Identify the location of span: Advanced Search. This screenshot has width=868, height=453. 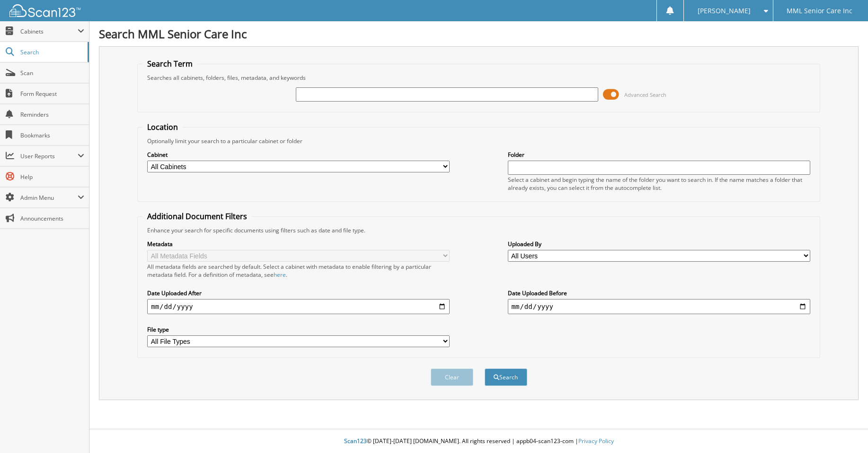
(645, 94).